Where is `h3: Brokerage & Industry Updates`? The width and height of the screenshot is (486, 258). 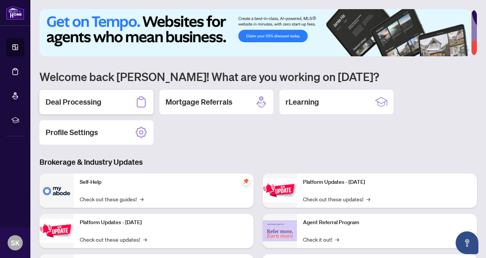
h3: Brokerage & Industry Updates is located at coordinates (258, 162).